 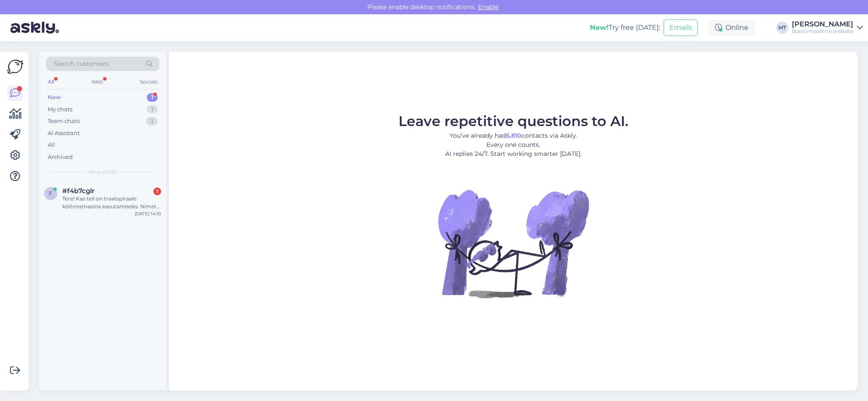 I want to click on img: Askly Logo, so click(x=15, y=67).